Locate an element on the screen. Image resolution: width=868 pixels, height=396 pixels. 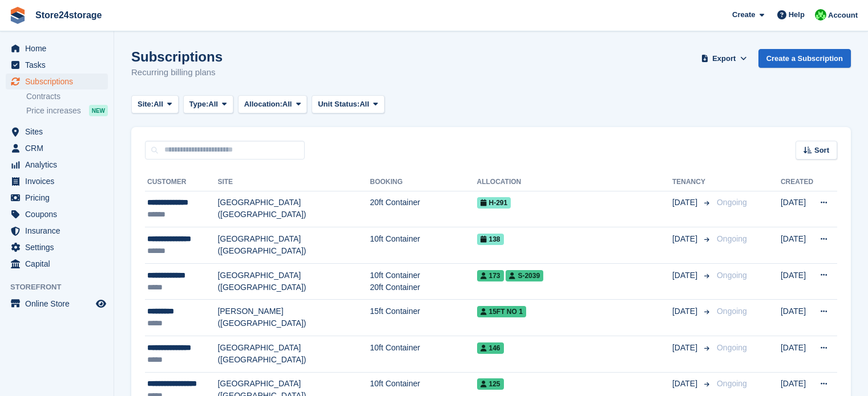
a: Preview store is located at coordinates (101, 304).